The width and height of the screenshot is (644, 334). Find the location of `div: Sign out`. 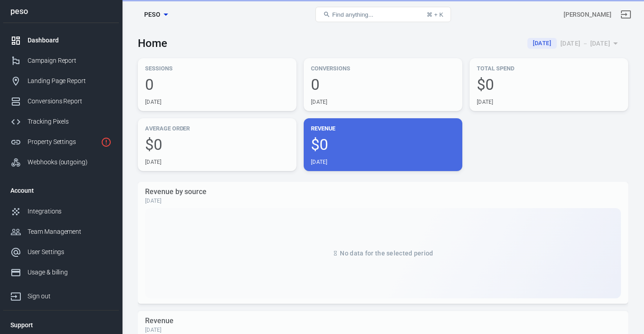

div: Sign out is located at coordinates (69, 296).